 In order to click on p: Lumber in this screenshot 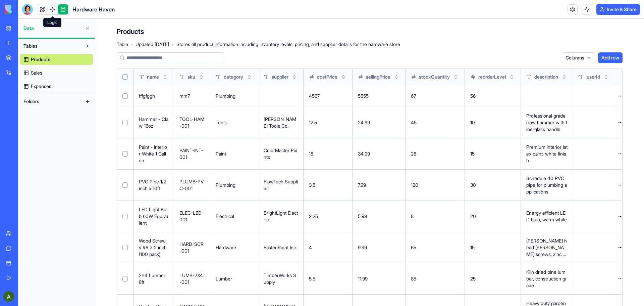, I will do `click(234, 279)`.